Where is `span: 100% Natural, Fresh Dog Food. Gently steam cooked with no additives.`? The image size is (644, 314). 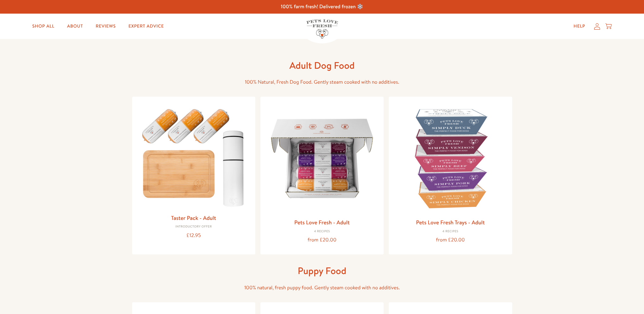 span: 100% Natural, Fresh Dog Food. Gently steam cooked with no additives. is located at coordinates (322, 82).